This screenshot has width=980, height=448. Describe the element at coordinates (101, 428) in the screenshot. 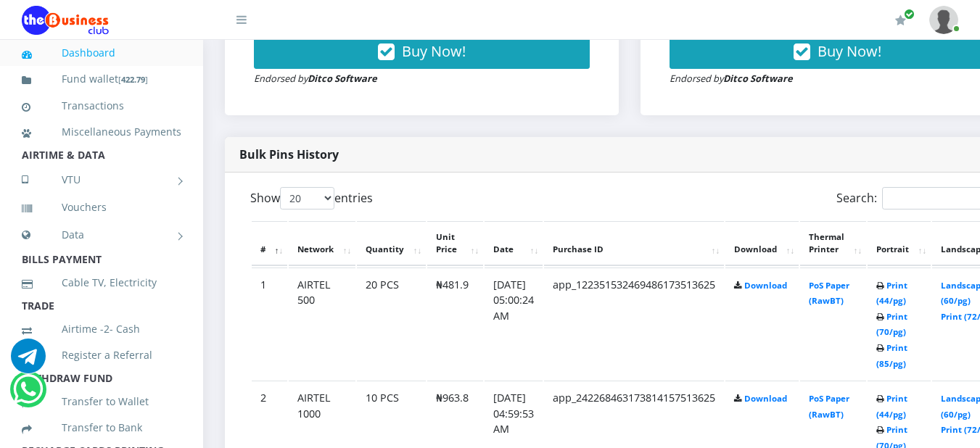

I see `a: Transfer to Bank` at that location.